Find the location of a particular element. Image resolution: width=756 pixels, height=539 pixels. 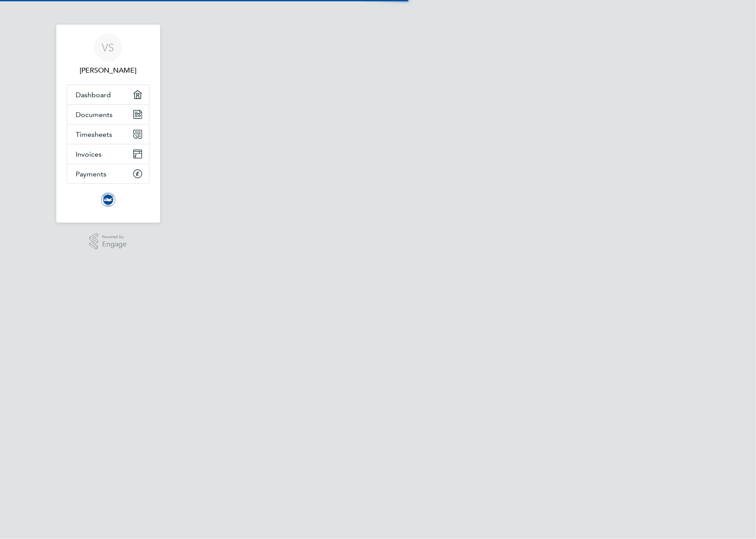

span: Documents is located at coordinates (94, 114).